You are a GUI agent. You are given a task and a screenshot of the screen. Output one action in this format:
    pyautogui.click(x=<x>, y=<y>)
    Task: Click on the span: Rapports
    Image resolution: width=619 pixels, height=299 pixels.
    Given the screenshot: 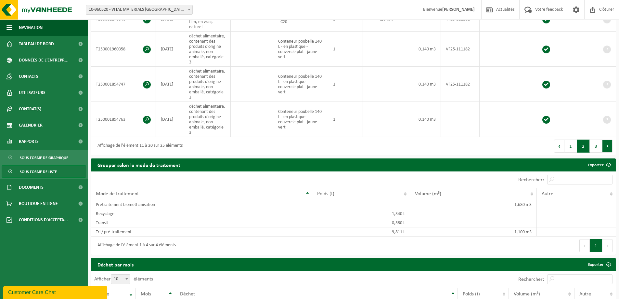 What is the action you would take?
    pyautogui.click(x=29, y=141)
    